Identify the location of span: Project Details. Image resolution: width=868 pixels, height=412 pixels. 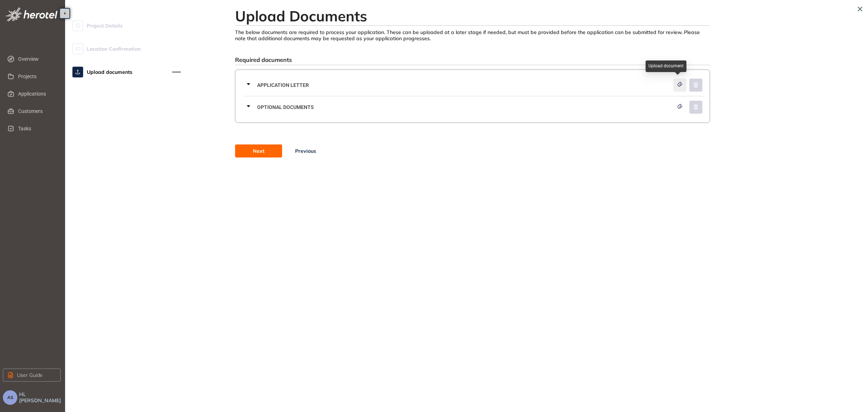
(105, 26).